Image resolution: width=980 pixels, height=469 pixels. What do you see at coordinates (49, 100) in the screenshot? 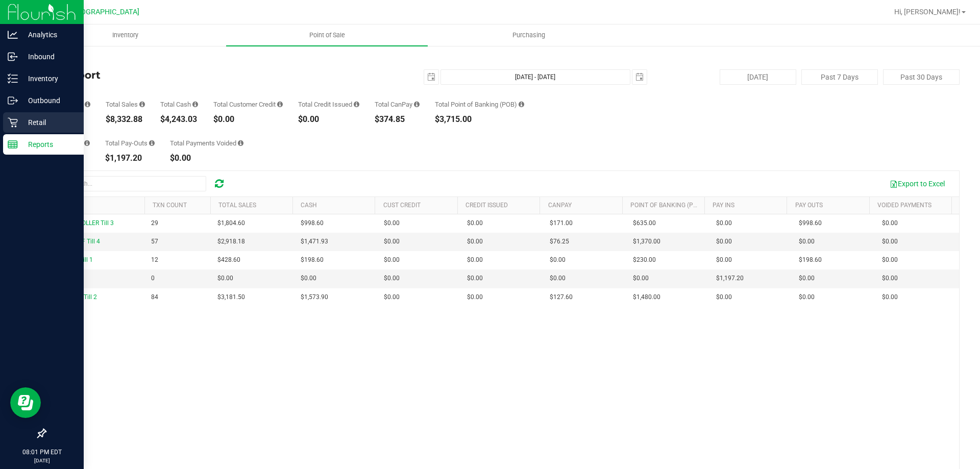
I see `p: Outbound` at bounding box center [49, 100].